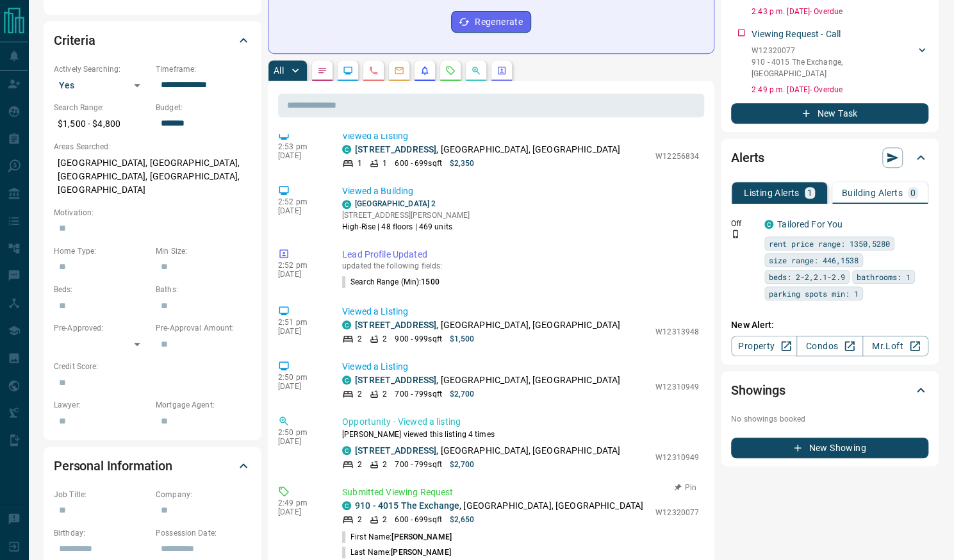  I want to click on p: Viewed a Building, so click(520, 191).